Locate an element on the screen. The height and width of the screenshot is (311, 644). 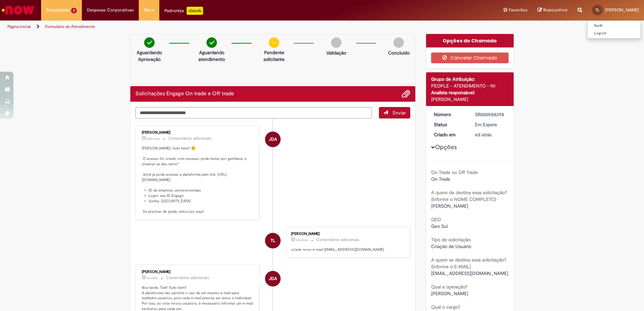
span: More is located at coordinates (149, 10).